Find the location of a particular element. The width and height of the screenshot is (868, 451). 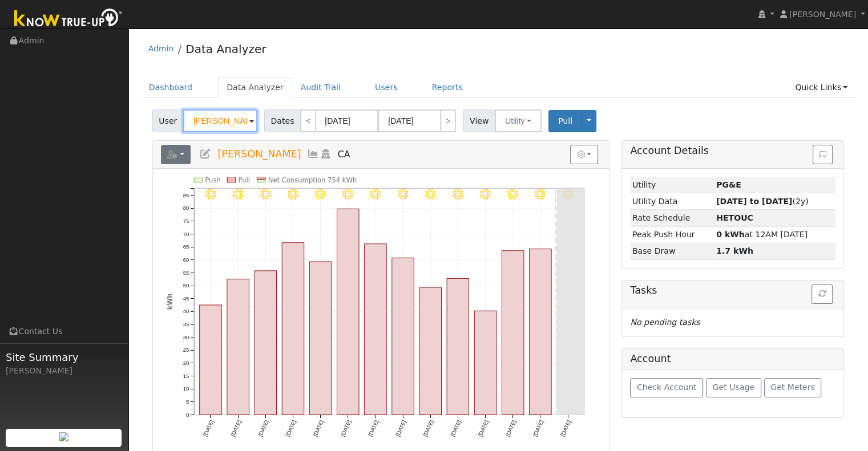

i: 8/19 - Clear is located at coordinates (210, 194).